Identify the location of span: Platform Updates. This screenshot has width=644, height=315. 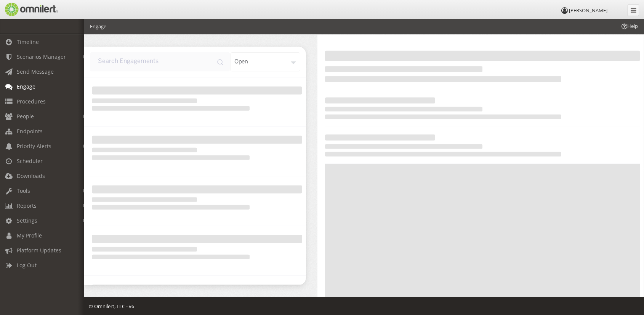
(39, 250).